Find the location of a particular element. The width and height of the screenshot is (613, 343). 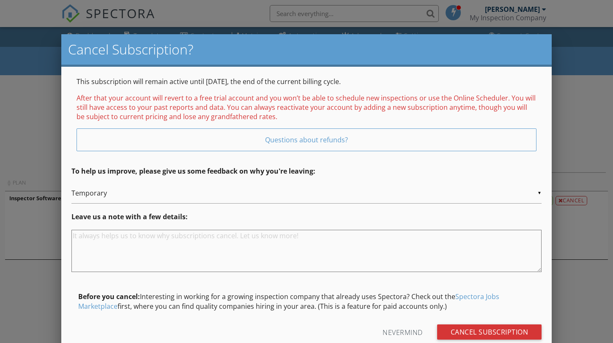

p: To help us improve, please give us some feedback on why you're leaving: is located at coordinates (306, 171).